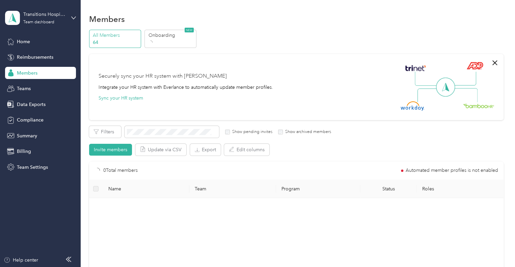 This screenshot has height=267, width=515. What do you see at coordinates (27, 73) in the screenshot?
I see `span: Members` at bounding box center [27, 73].